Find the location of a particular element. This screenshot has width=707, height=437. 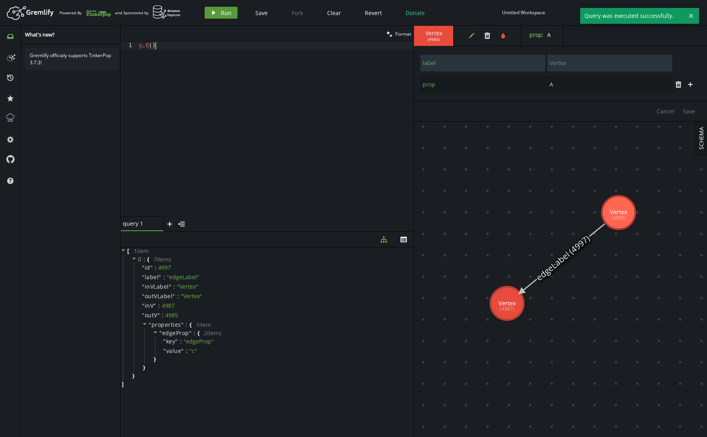

button: Donate is located at coordinates (415, 13).